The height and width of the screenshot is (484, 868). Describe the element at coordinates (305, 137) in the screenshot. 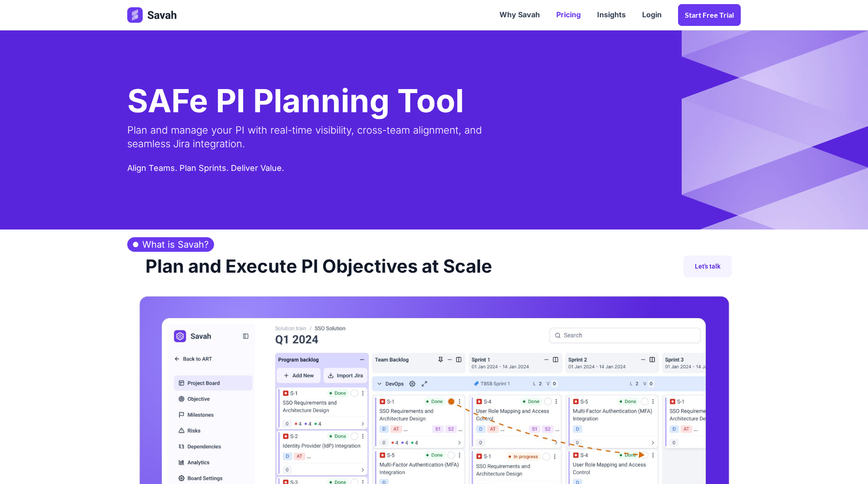

I see `div: Plan and manage your PI with real-time visibility, cross-team alignment, and seamless Jira integr...` at that location.